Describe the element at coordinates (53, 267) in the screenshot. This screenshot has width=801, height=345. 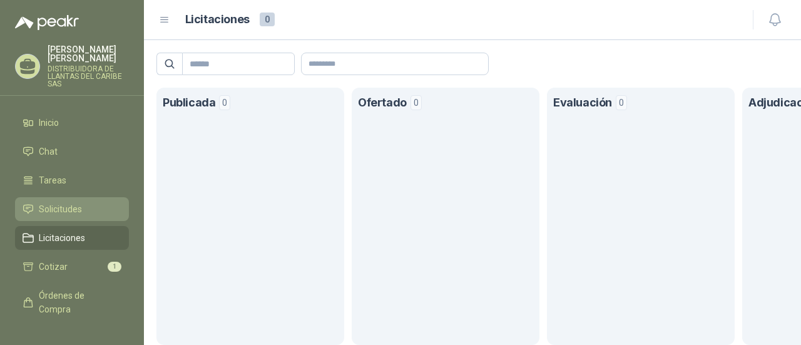
I see `span: Cotizar` at that location.